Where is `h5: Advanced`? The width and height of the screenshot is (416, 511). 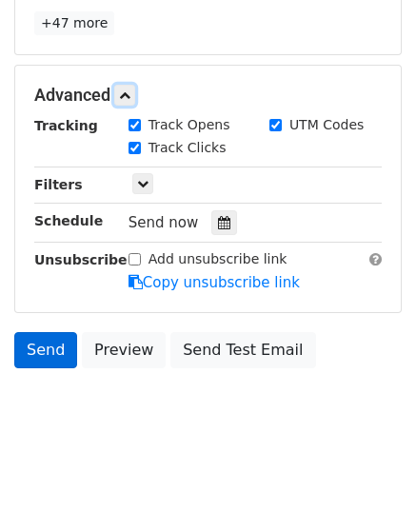 h5: Advanced is located at coordinates (208, 95).